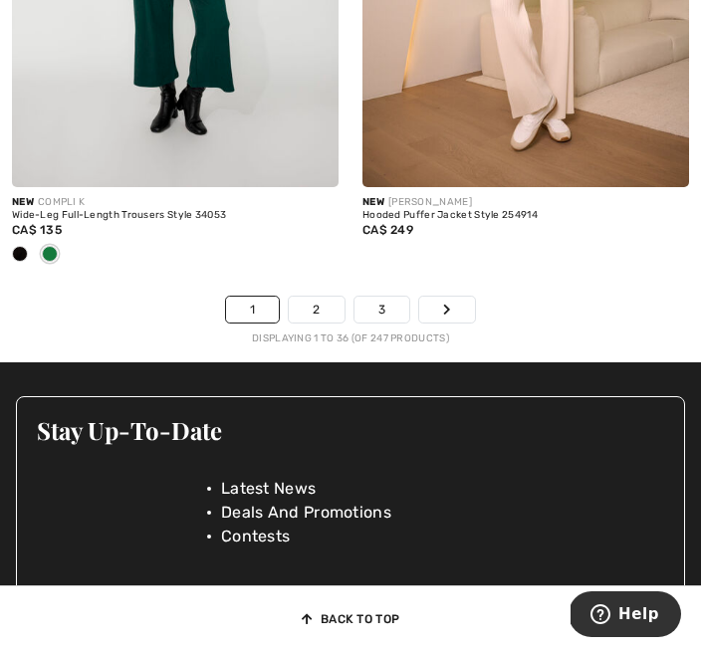 The image size is (701, 651). What do you see at coordinates (255, 536) in the screenshot?
I see `span: Contests` at bounding box center [255, 536].